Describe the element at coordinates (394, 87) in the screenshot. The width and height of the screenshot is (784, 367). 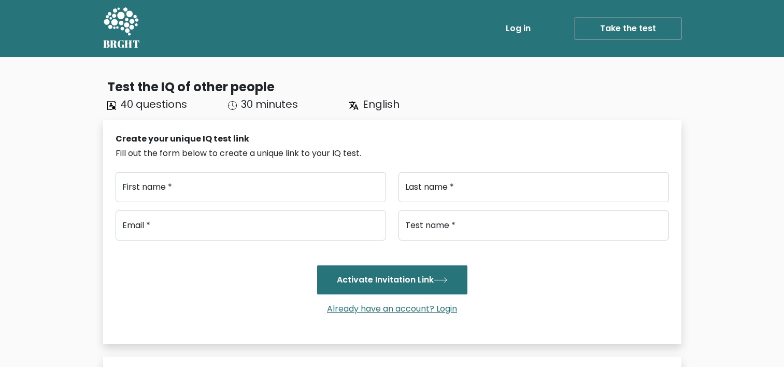
I see `div: Test the IQ of other people` at that location.